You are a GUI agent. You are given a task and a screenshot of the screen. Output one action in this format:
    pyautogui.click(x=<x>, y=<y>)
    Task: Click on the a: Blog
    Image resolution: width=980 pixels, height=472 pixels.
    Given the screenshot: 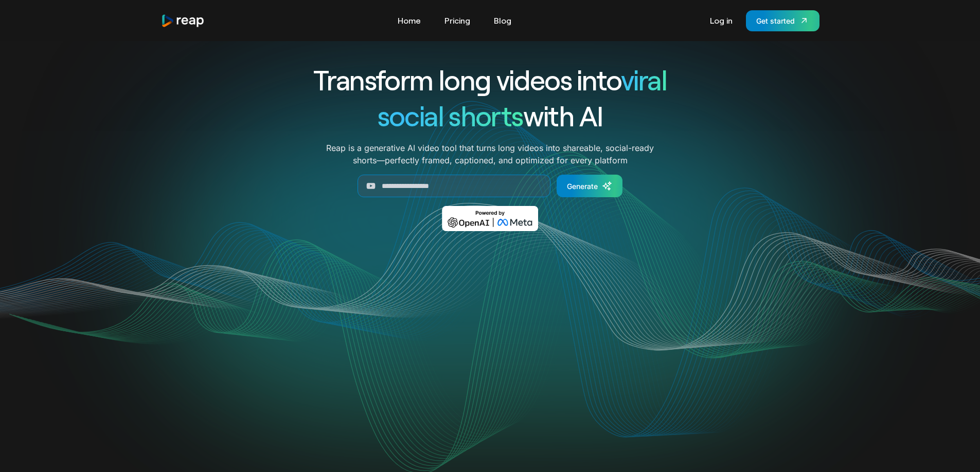 What is the action you would take?
    pyautogui.click(x=503, y=21)
    